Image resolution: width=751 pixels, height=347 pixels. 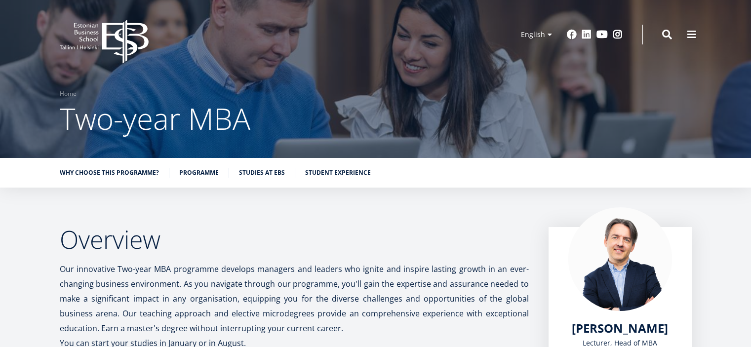 What do you see at coordinates (586, 35) in the screenshot?
I see `a: Linkedin` at bounding box center [586, 35].